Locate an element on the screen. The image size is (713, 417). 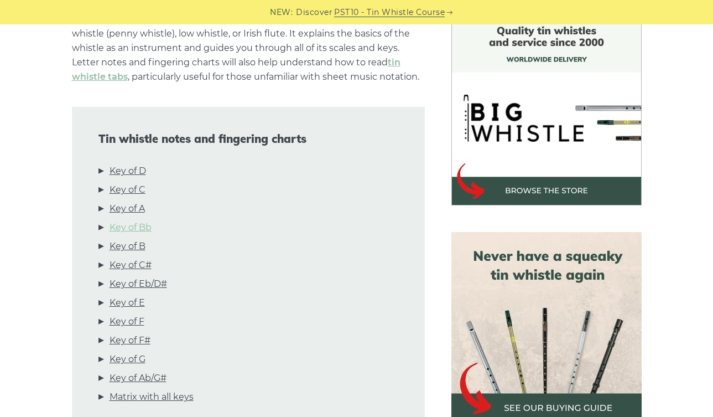
span: Discover is located at coordinates (314, 12).